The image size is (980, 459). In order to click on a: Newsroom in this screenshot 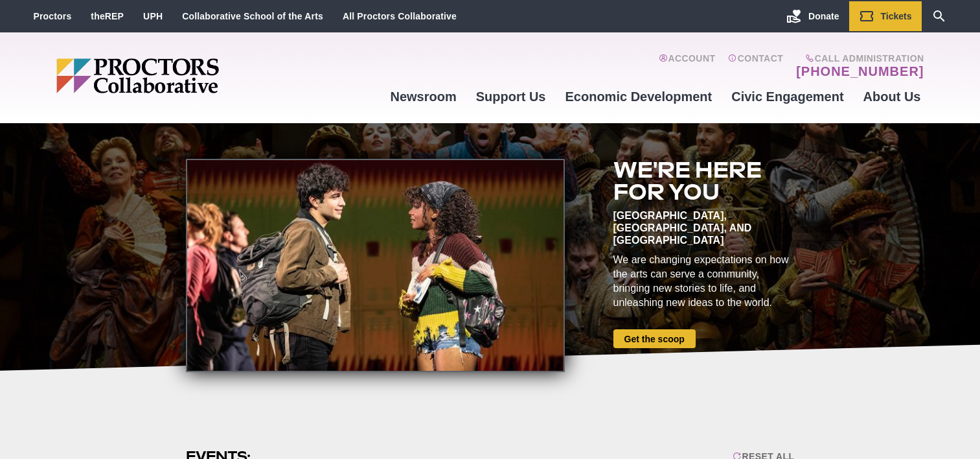, I will do `click(423, 96)`.